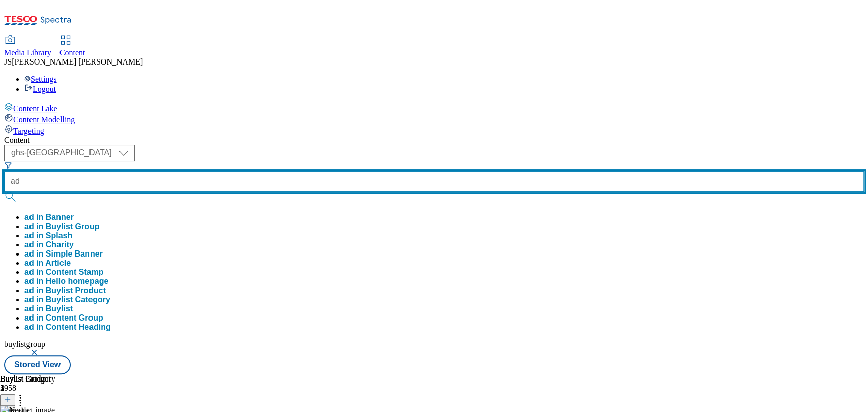  What do you see at coordinates (73, 226) in the screenshot?
I see `span: Buylist Group` at bounding box center [73, 226].